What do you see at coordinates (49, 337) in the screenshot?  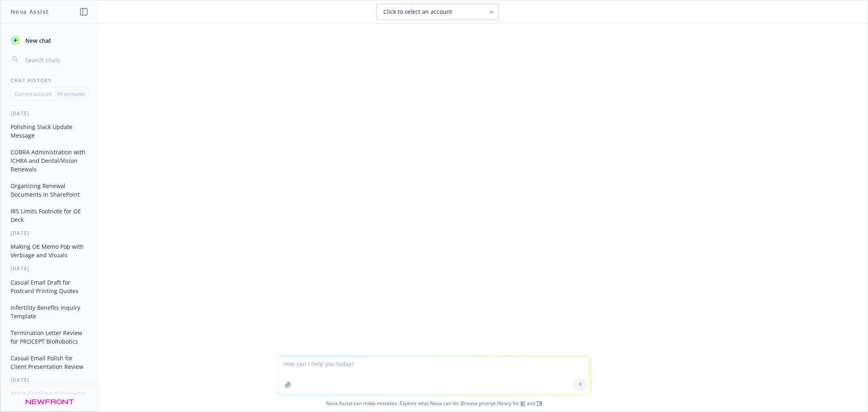 I see `button: Termination Letter Review for PROCEPT BioRobotics` at bounding box center [49, 337].